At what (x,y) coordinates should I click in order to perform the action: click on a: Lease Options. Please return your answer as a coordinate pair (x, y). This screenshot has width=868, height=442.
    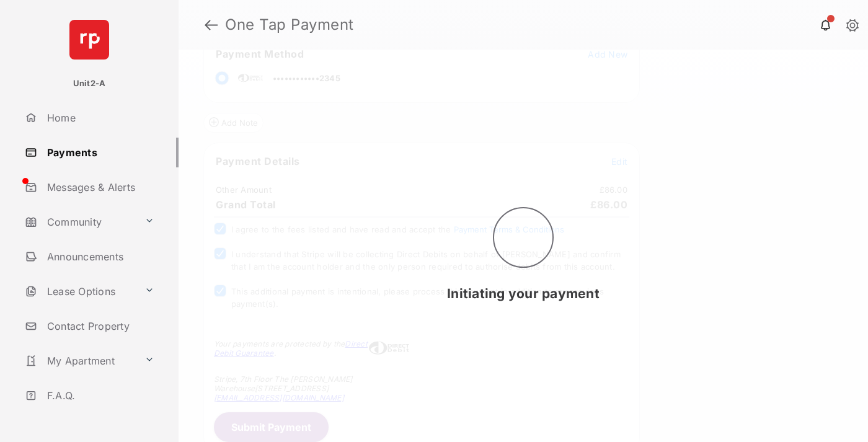
    Looking at the image, I should click on (79, 291).